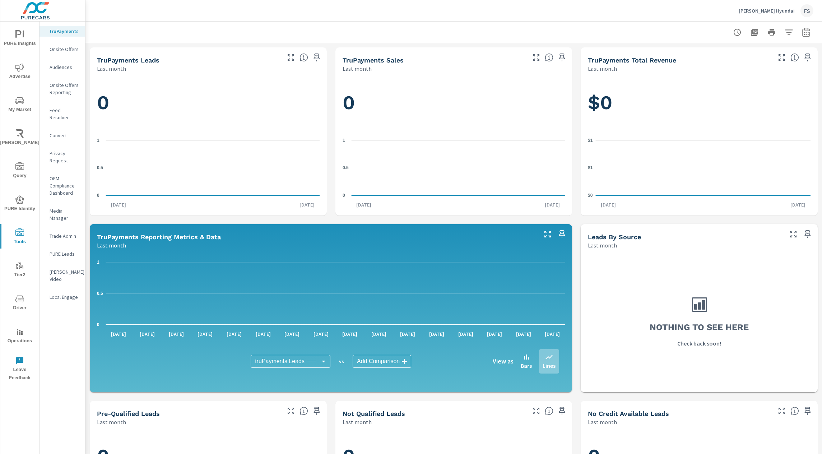 The width and height of the screenshot is (822, 454). I want to click on div: Onsite Offers Reporting, so click(62, 89).